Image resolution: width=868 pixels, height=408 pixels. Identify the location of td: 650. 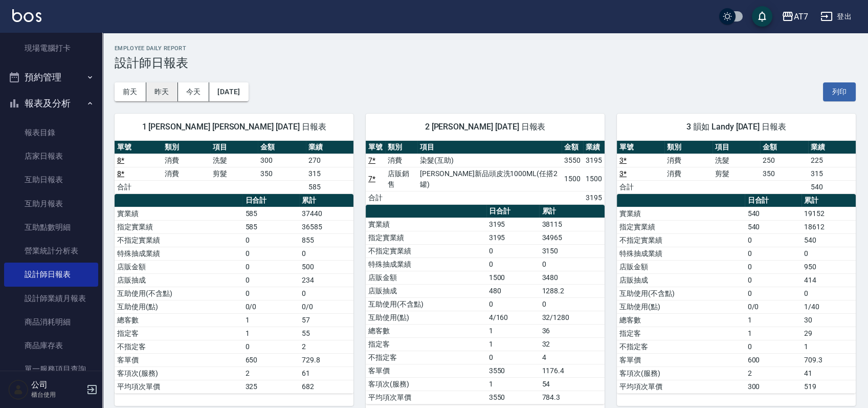
(271, 360).